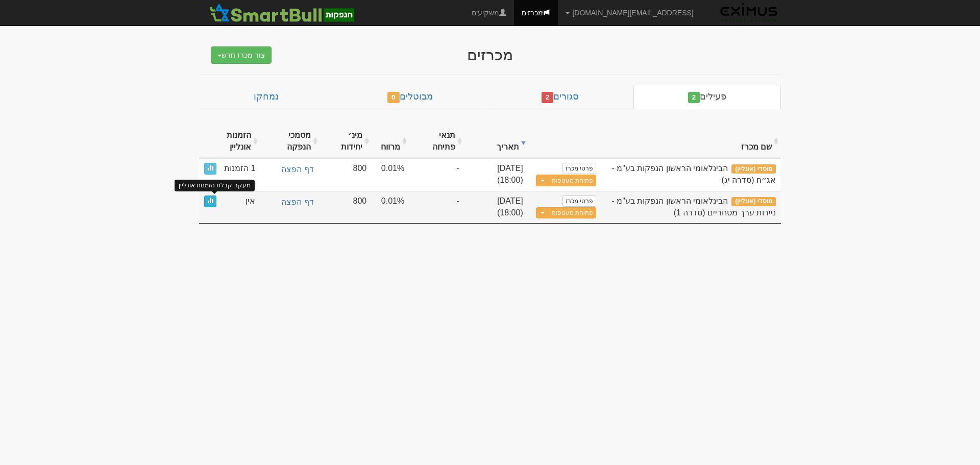 This screenshot has height=465, width=980. Describe the element at coordinates (282, 13) in the screenshot. I see `img: SmartBull Logo` at that location.